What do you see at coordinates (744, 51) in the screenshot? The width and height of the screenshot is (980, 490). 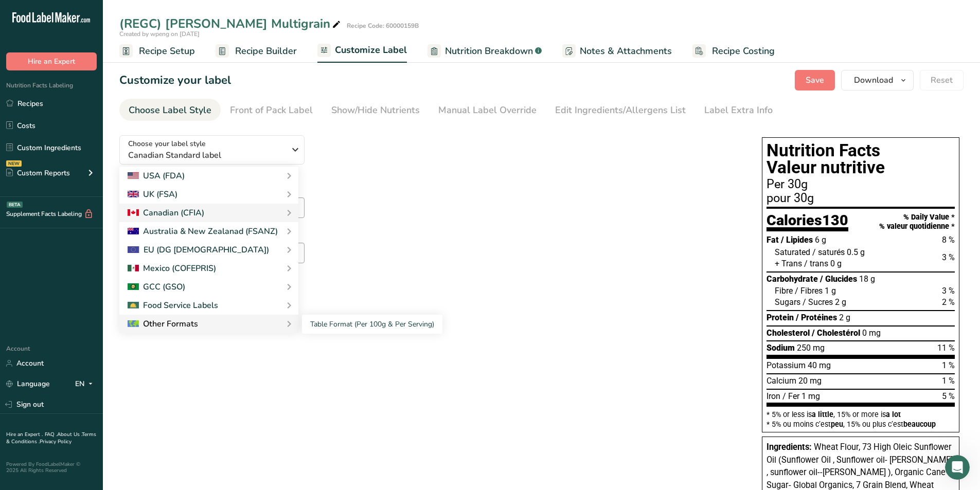 I see `span: Recipe Costing` at bounding box center [744, 51].